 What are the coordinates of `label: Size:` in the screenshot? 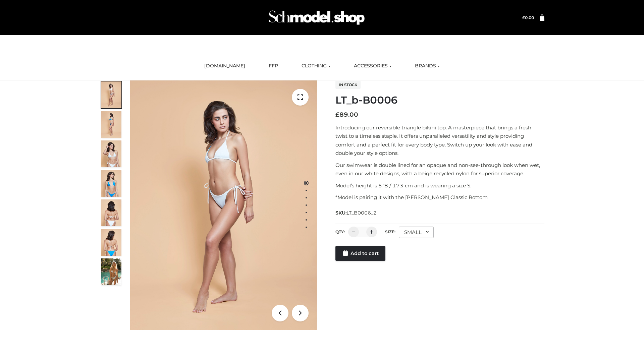 It's located at (390, 231).